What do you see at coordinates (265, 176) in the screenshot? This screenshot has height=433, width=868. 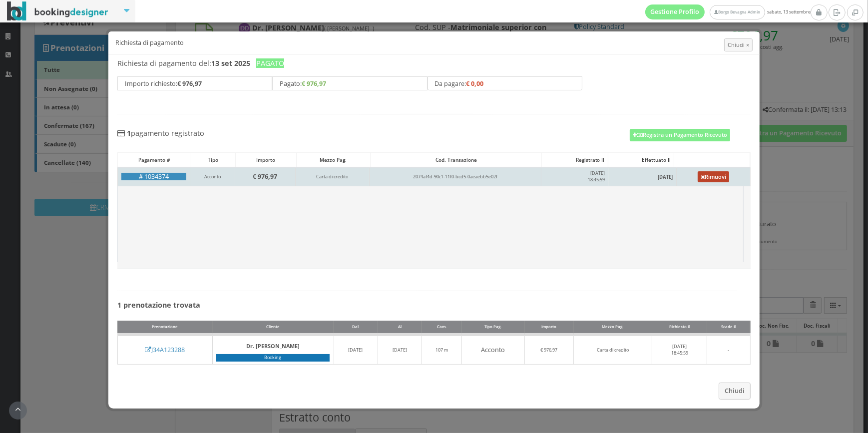 I see `b: € 976,97` at bounding box center [265, 176].